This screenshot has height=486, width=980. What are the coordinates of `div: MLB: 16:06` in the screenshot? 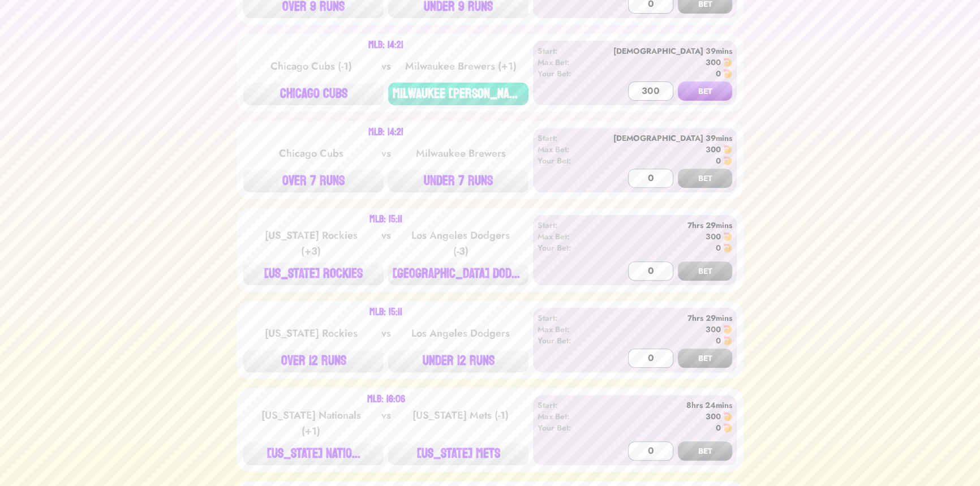 It's located at (386, 400).